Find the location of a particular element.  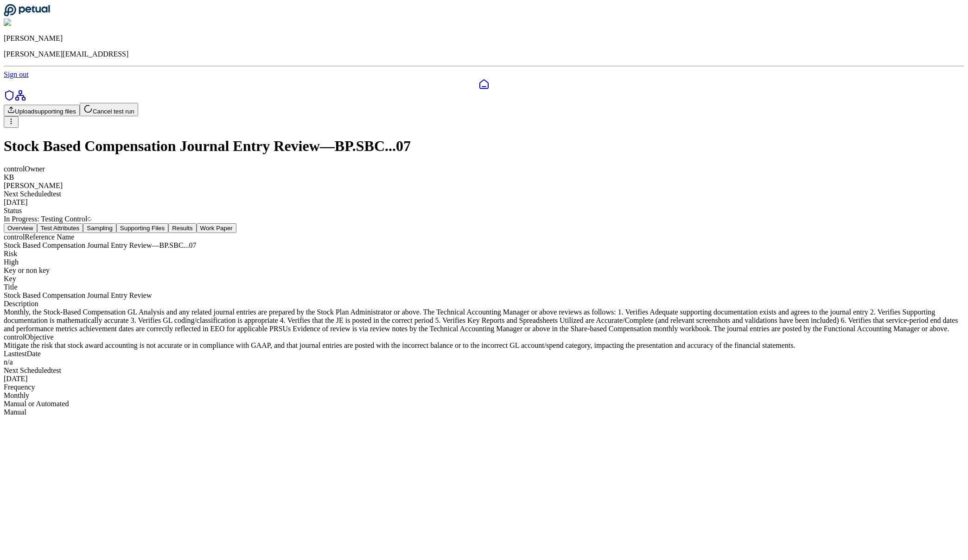

div: Title is located at coordinates (484, 287).